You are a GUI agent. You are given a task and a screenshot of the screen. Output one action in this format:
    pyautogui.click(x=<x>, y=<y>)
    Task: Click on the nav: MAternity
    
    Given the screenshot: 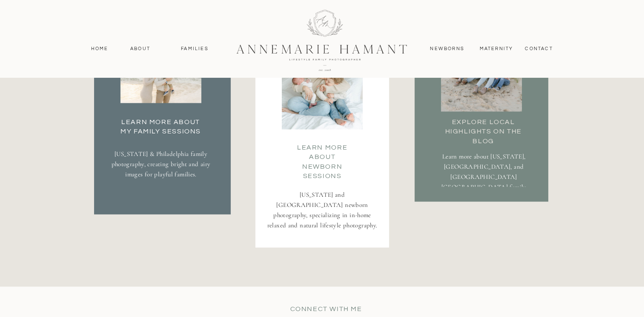 What is the action you would take?
    pyautogui.click(x=496, y=49)
    